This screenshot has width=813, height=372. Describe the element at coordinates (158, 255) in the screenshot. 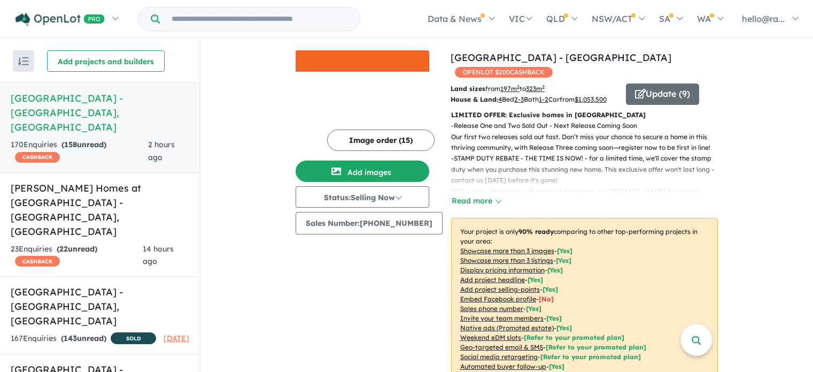

I see `span: 14 hours ago` at that location.